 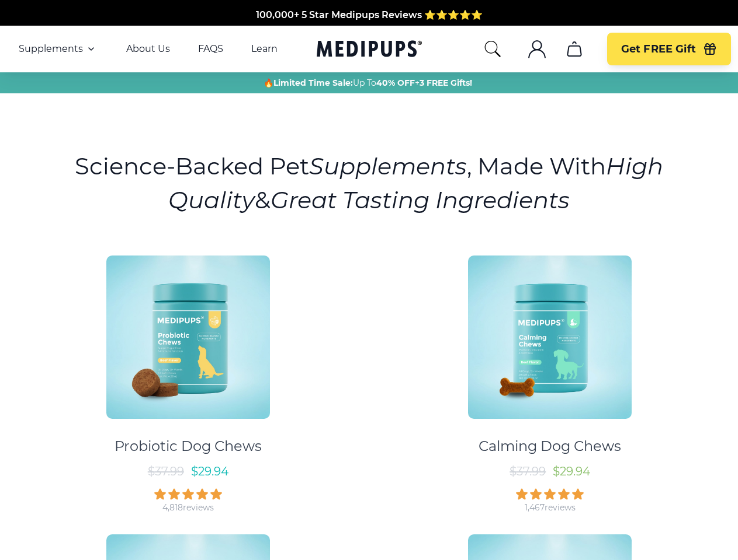 I want to click on span: Get FREE Gift, so click(x=658, y=49).